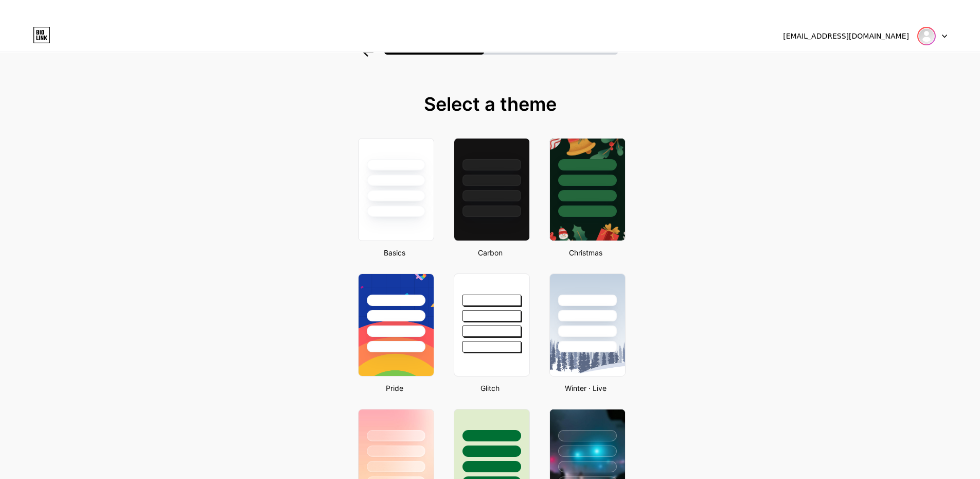 Image resolution: width=980 pixels, height=479 pixels. What do you see at coordinates (395, 252) in the screenshot?
I see `div: Basics` at bounding box center [395, 252].